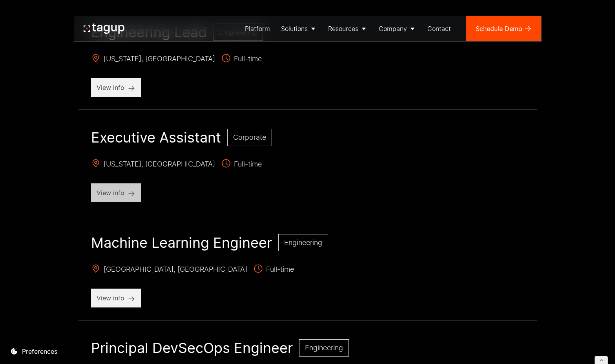 The width and height of the screenshot is (615, 364). I want to click on a: Solutions, so click(299, 29).